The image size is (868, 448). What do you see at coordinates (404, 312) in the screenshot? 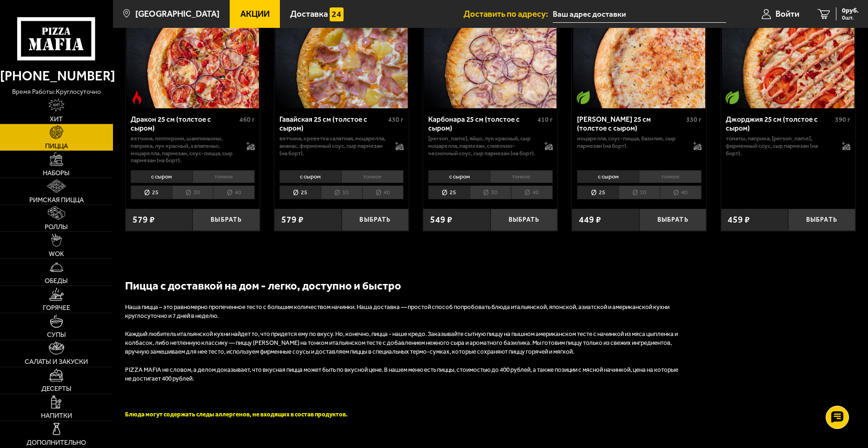
I see `p: Наша пицца – это равномерно пропеченное тесто с большим количеством начинки. Наша доставка — прос...` at bounding box center [404, 312].